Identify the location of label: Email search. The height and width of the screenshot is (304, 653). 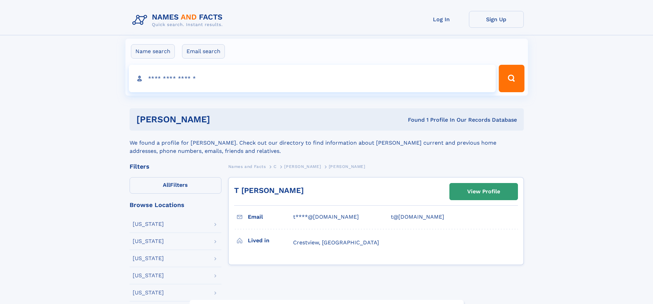
(203, 51).